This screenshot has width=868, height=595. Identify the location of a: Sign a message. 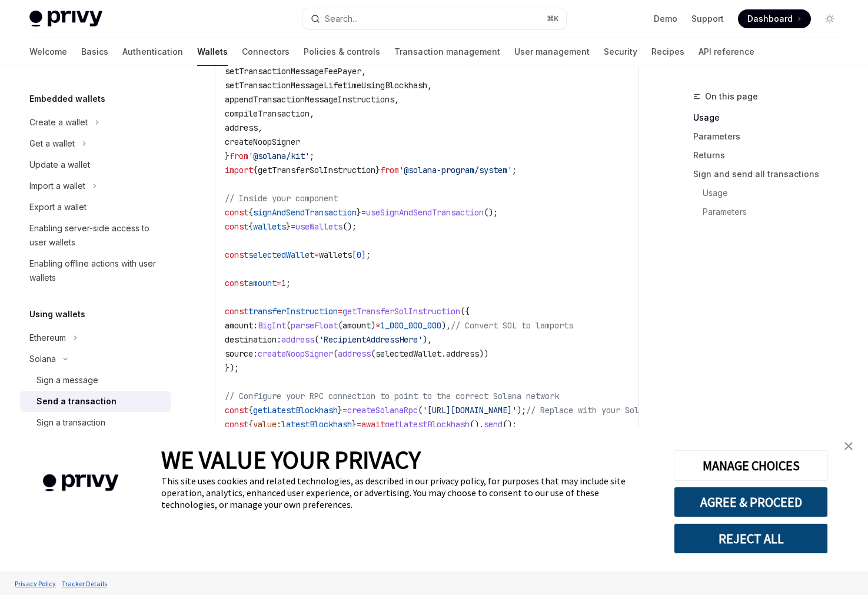
(95, 380).